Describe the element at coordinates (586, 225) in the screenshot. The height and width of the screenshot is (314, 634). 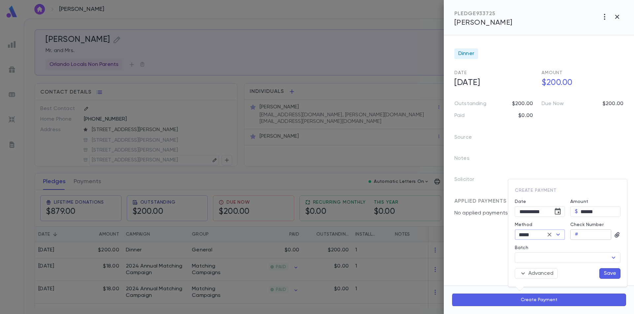
I see `label: Check Number` at that location.